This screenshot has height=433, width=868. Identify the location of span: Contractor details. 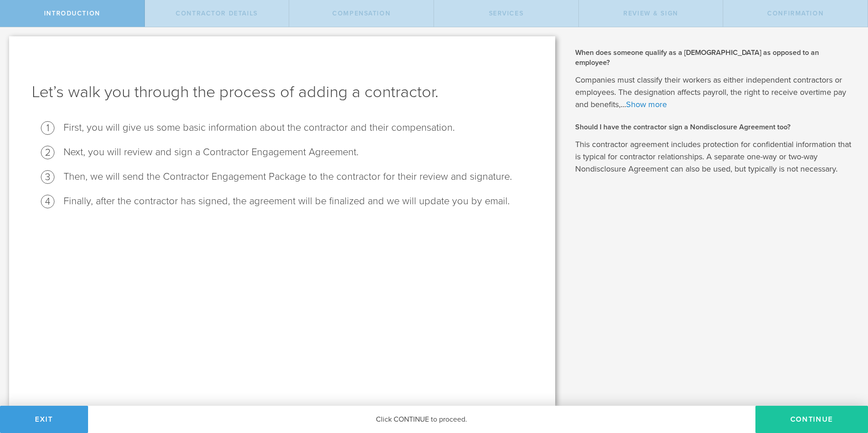
(216, 13).